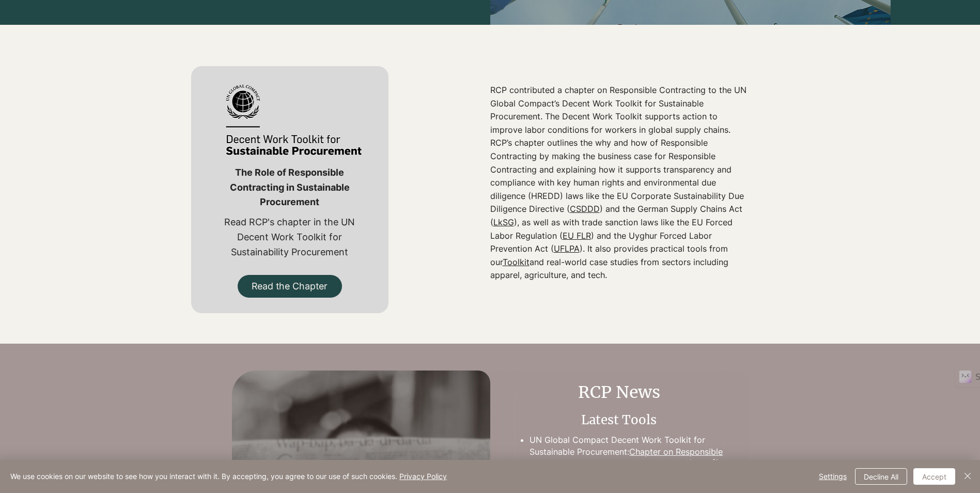 The height and width of the screenshot is (493, 980). Describe the element at coordinates (516, 262) in the screenshot. I see `a: Toolkit` at that location.